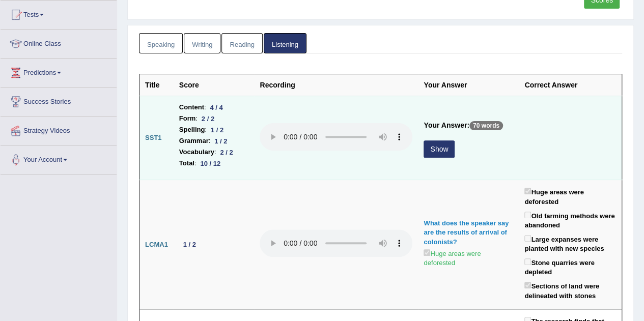  What do you see at coordinates (187, 119) in the screenshot?
I see `b: Form` at bounding box center [187, 119].